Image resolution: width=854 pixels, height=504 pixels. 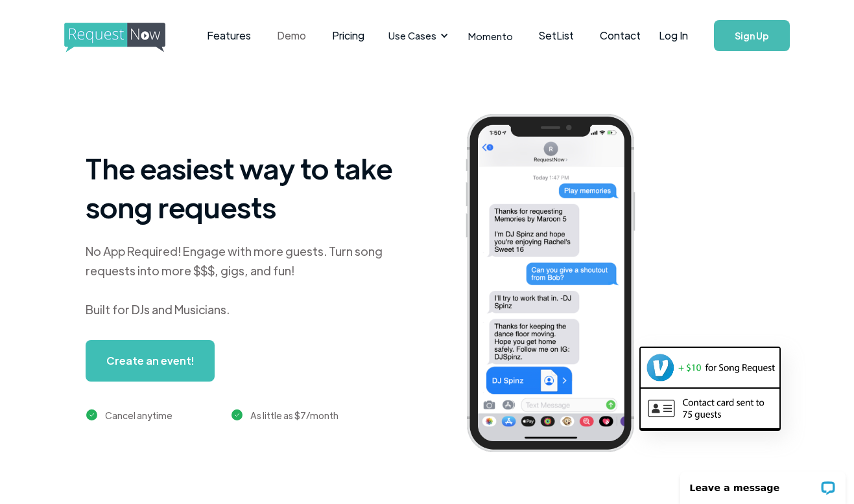 I want to click on a: Log In, so click(x=673, y=36).